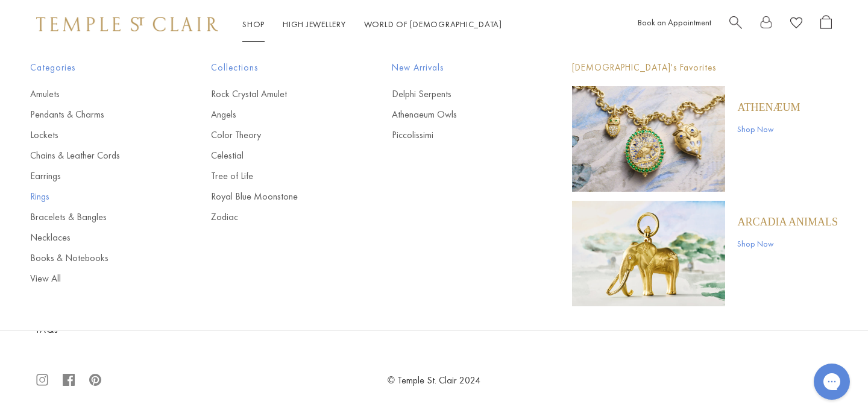 The height and width of the screenshot is (416, 868). I want to click on a: Angels, so click(277, 115).